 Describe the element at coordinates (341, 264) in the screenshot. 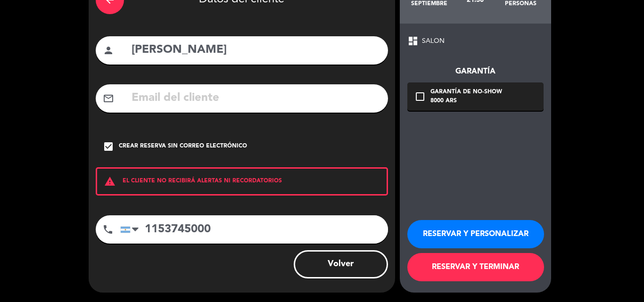

I see `button: Volver` at that location.